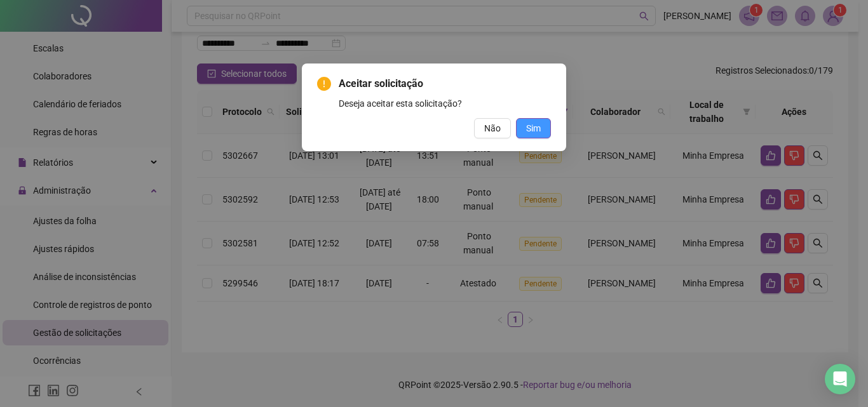 The height and width of the screenshot is (407, 868). I want to click on span: Aceitar solicitação, so click(445, 84).